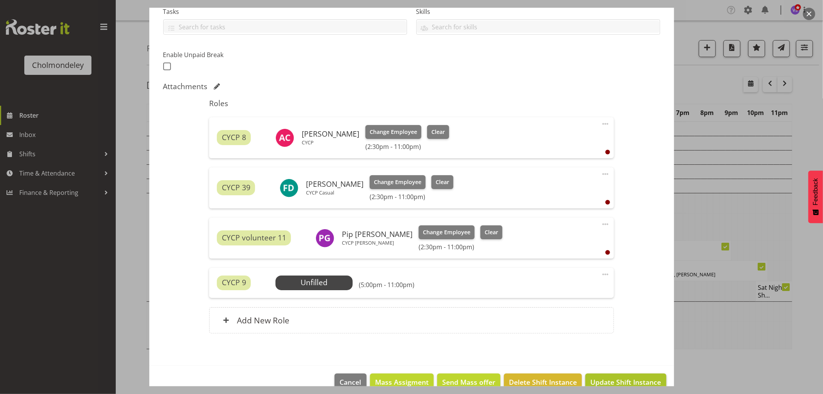 The width and height of the screenshot is (823, 394). Describe the element at coordinates (285, 12) in the screenshot. I see `label: Tasks` at that location.